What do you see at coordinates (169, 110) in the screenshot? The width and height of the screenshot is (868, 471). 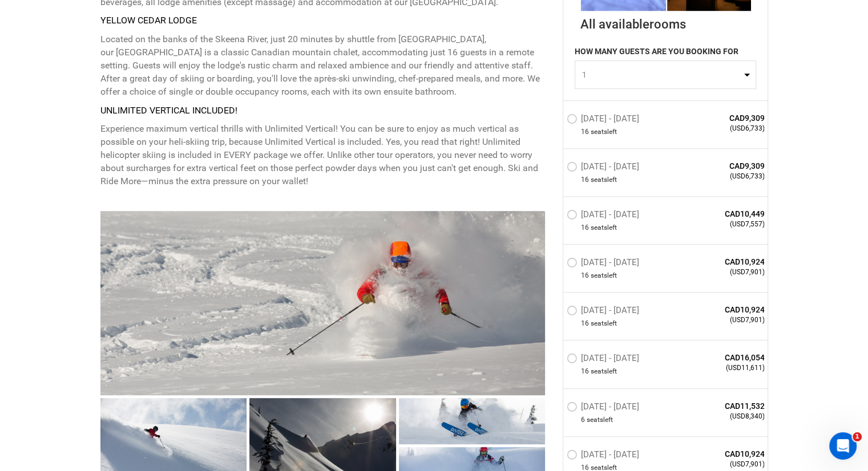 I see `strong: UNLIMITED VERTICAL INCLUDED!` at bounding box center [169, 110].